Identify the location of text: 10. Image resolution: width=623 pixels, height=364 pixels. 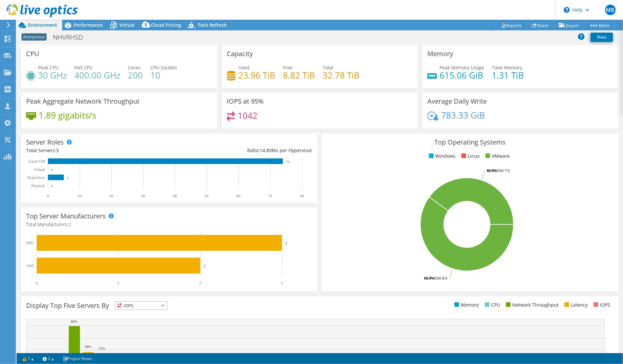
(79, 196).